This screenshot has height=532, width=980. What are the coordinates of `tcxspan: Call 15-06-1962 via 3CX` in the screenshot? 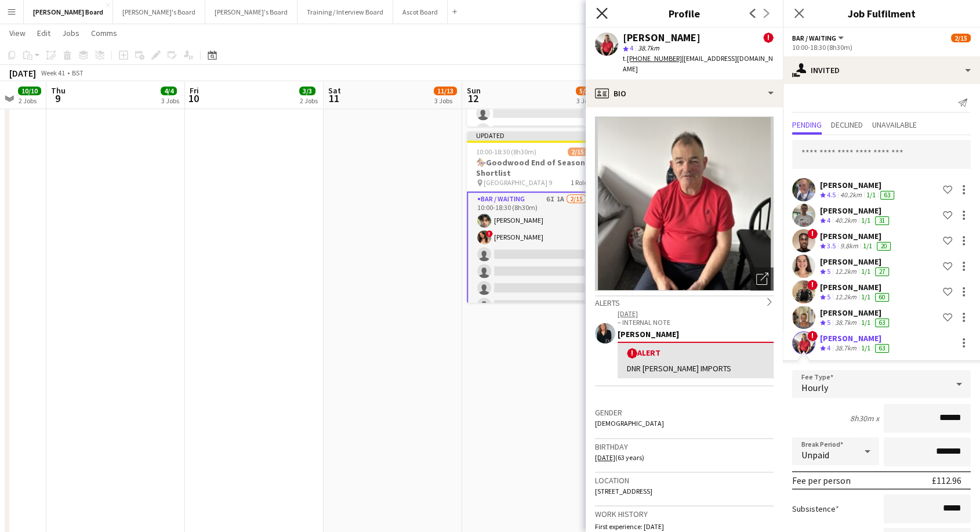 It's located at (605, 457).